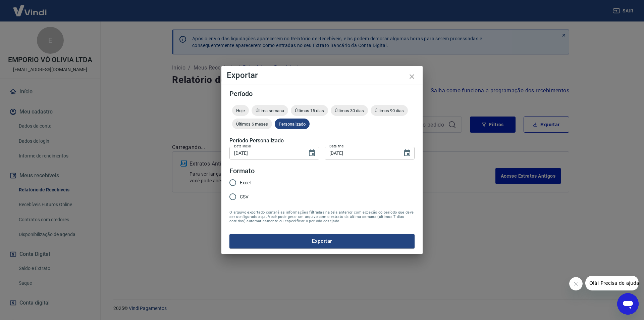 The image size is (644, 320). Describe the element at coordinates (252, 124) in the screenshot. I see `div: Últimos 6 meses` at that location.